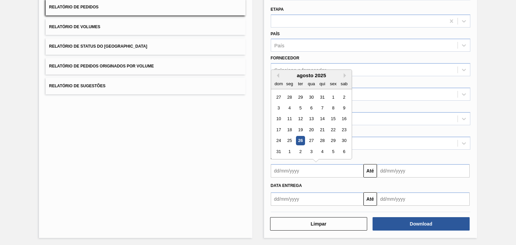 The image size is (516, 245). What do you see at coordinates (278, 151) in the screenshot?
I see `div: Choose domingo, 31 de agosto de 2025` at bounding box center [278, 151].